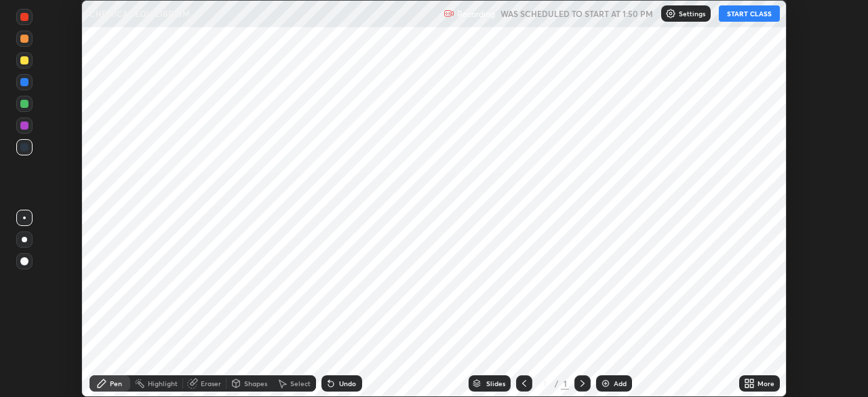 This screenshot has height=397, width=868. I want to click on p: CHEMICAL EQUILIBRIUM, so click(140, 13).